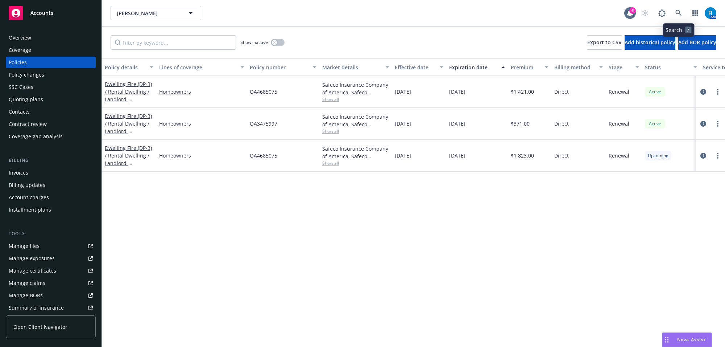 This screenshot has width=725, height=347. What do you see at coordinates (19, 112) in the screenshot?
I see `div: Contacts` at bounding box center [19, 112].